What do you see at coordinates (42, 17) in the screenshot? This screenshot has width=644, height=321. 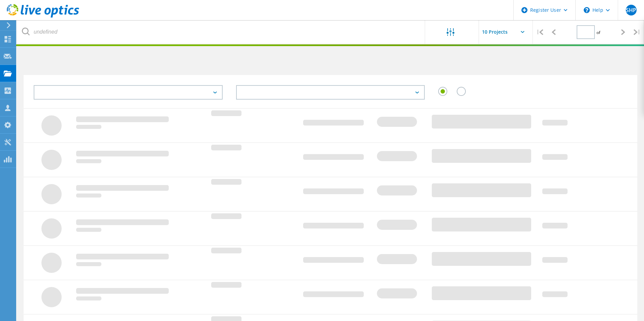 I see `a: Live Optics Dashboard` at bounding box center [42, 17].